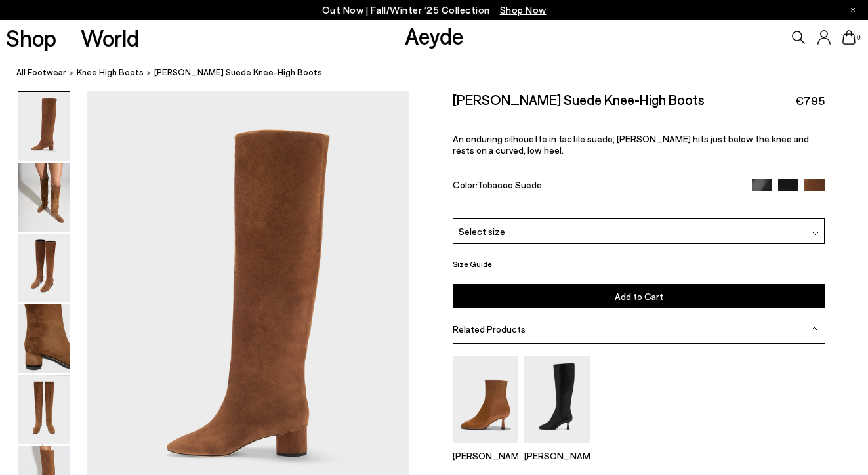 Image resolution: width=868 pixels, height=475 pixels. What do you see at coordinates (557, 399) in the screenshot?
I see `img: Catherine High Sock Boots` at bounding box center [557, 399].